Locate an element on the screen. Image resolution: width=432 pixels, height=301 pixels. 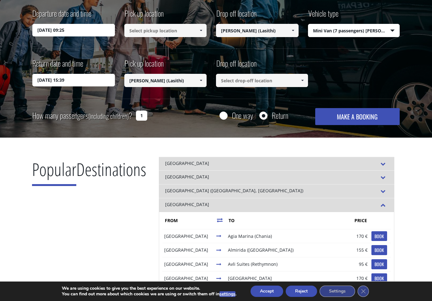
label: Vehicle type is located at coordinates (323, 16).